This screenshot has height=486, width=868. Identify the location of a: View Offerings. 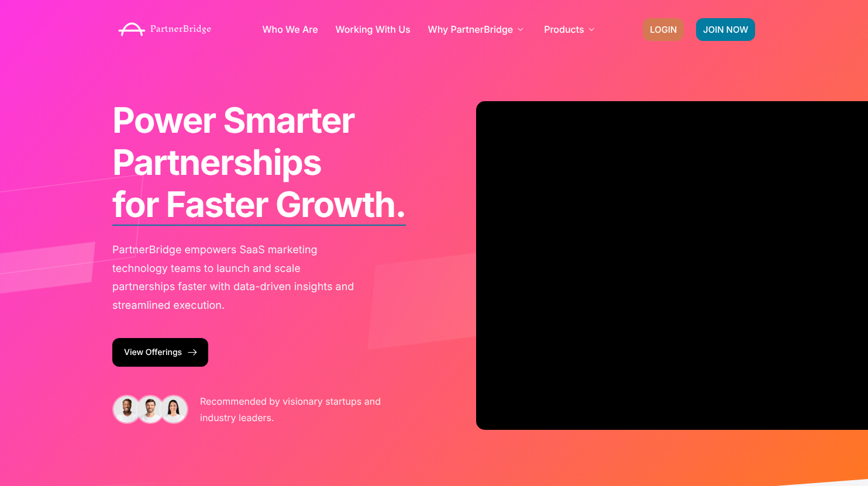
(160, 352).